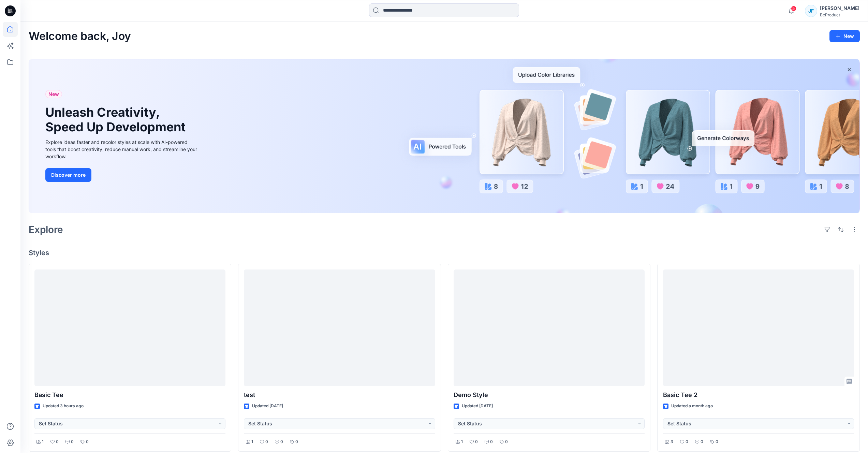  What do you see at coordinates (549, 395) in the screenshot?
I see `p: Demo Style` at bounding box center [549, 395].